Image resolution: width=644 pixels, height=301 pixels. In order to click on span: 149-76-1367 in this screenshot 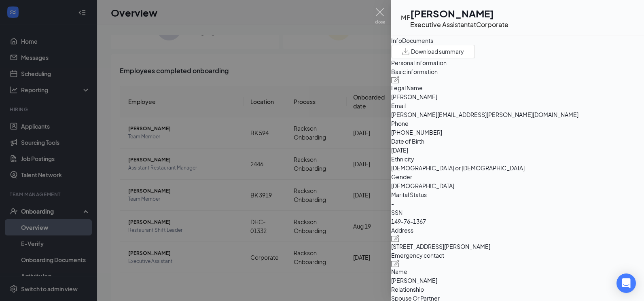, I will do `click(517, 221)`.